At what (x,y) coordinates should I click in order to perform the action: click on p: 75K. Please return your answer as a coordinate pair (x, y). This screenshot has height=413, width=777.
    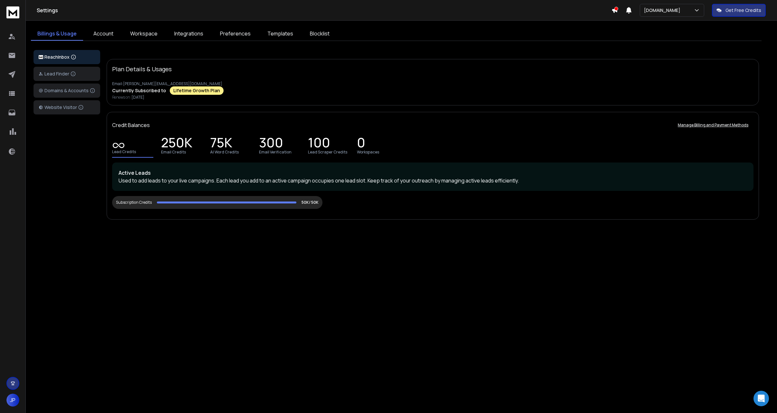
    Looking at the image, I should click on (221, 144).